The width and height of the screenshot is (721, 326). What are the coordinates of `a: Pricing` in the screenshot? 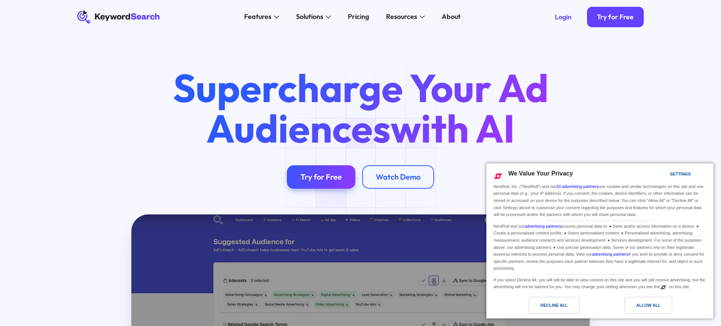 It's located at (358, 17).